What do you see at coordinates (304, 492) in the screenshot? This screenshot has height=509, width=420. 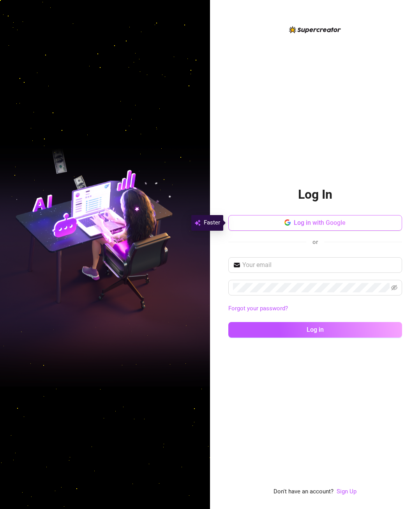 I see `span: Don't have an account?` at bounding box center [304, 492].